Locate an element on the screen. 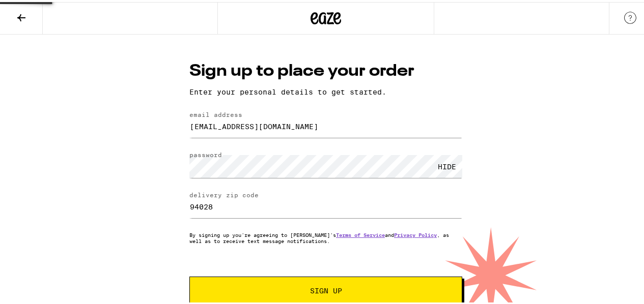 The height and width of the screenshot is (304, 644). span: Sign Up is located at coordinates (326, 288).